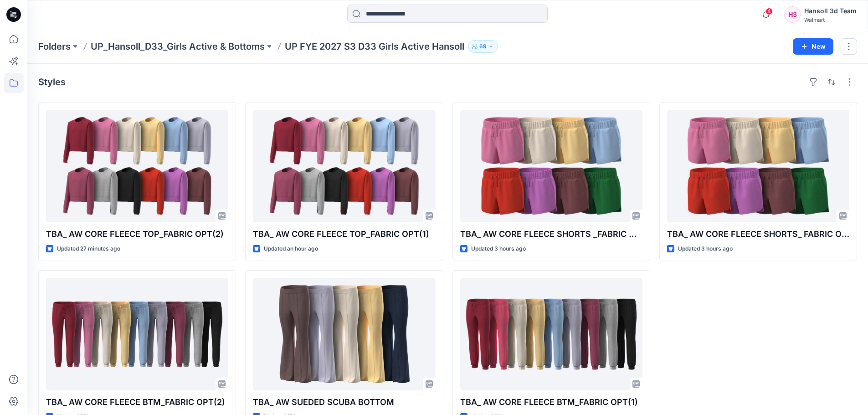  I want to click on p: UP FYE 2027 S3 D33 Girls Active Hansoll, so click(375, 47).